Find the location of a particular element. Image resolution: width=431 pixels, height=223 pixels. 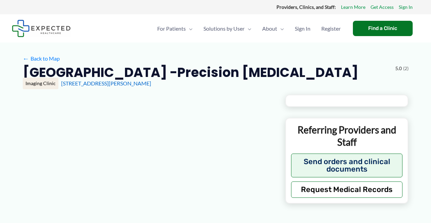

span: Solutions by User is located at coordinates (224, 29).